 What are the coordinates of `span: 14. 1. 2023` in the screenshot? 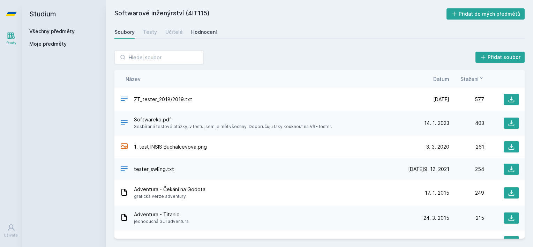 It's located at (437, 123).